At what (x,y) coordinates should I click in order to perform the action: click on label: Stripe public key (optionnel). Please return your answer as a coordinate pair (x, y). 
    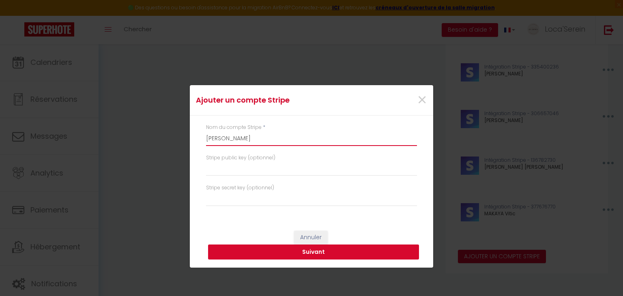
    Looking at the image, I should click on (240, 158).